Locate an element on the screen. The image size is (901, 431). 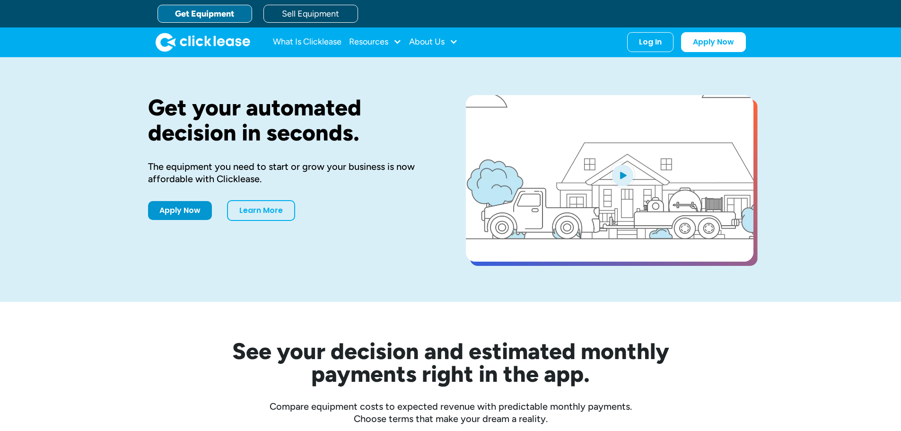
div: The equipment you need to start or grow your business is now affordable with Clicklease. is located at coordinates (292, 173).